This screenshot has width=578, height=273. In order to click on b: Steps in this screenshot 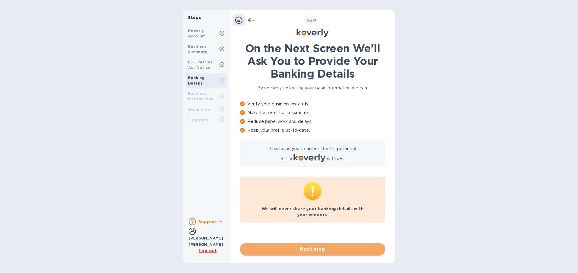, I will do `click(195, 18)`.